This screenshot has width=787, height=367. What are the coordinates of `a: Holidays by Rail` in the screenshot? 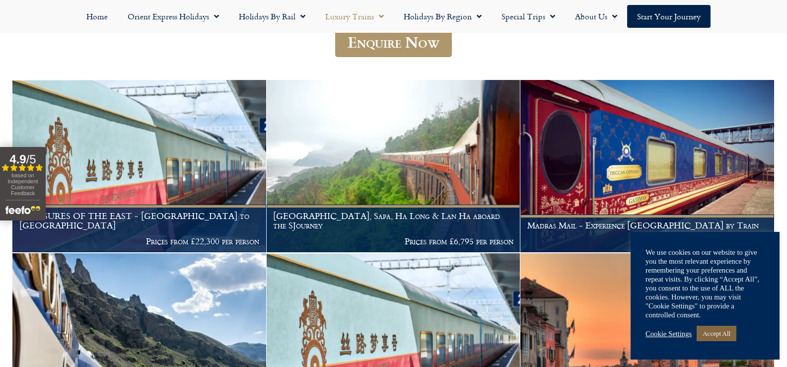 It's located at (272, 16).